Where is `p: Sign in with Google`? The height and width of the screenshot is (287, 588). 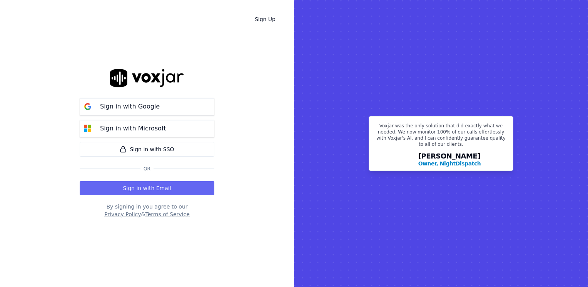 p: Sign in with Google is located at coordinates (130, 107).